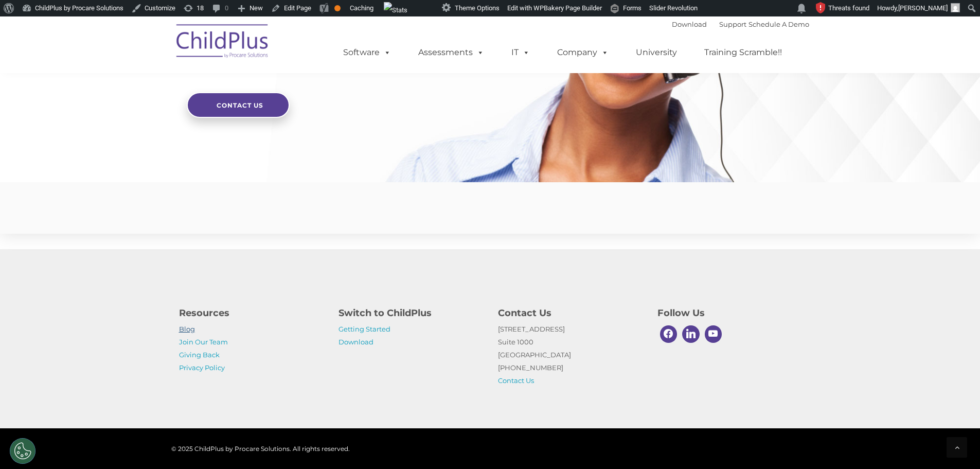 This screenshot has height=469, width=980. I want to click on div: OK, so click(338, 8).